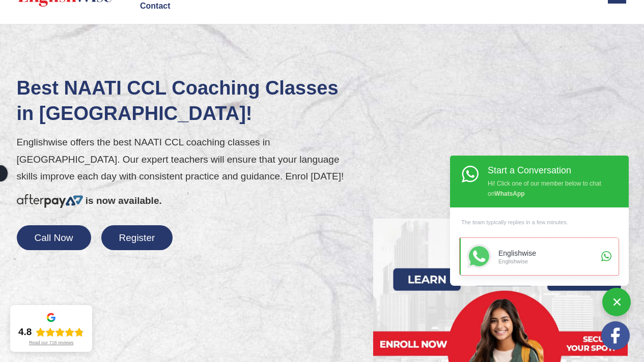 This screenshot has width=644, height=362. I want to click on a: EnglishwiseEnglishwise, so click(539, 257).